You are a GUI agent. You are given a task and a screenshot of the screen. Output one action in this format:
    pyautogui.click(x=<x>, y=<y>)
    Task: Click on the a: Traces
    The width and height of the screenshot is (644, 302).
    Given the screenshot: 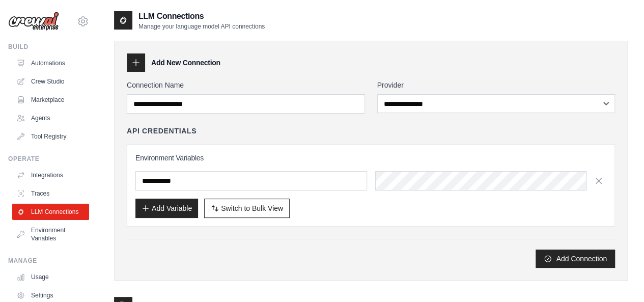 What is the action you would take?
    pyautogui.click(x=50, y=193)
    